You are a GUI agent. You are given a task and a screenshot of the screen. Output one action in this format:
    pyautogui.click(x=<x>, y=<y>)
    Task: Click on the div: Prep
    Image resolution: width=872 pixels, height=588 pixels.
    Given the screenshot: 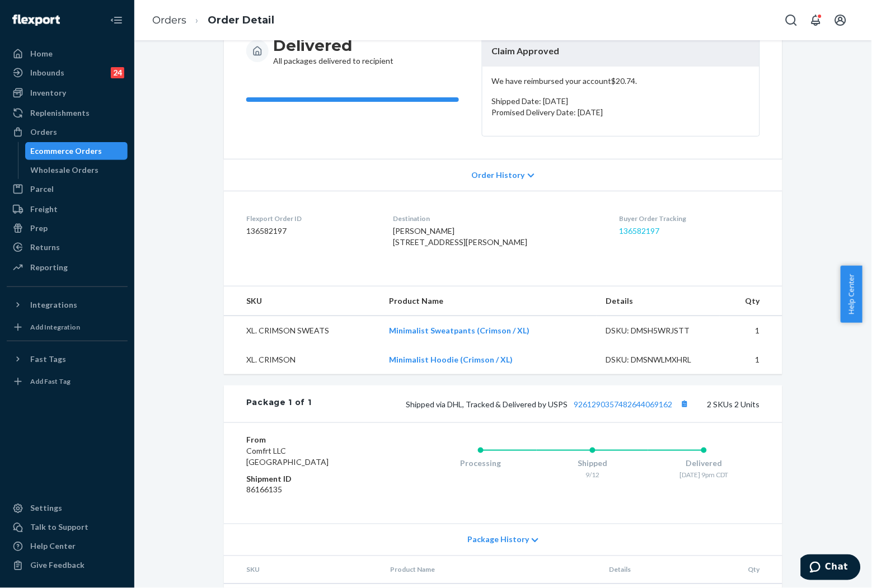 What is the action you would take?
    pyautogui.click(x=39, y=228)
    